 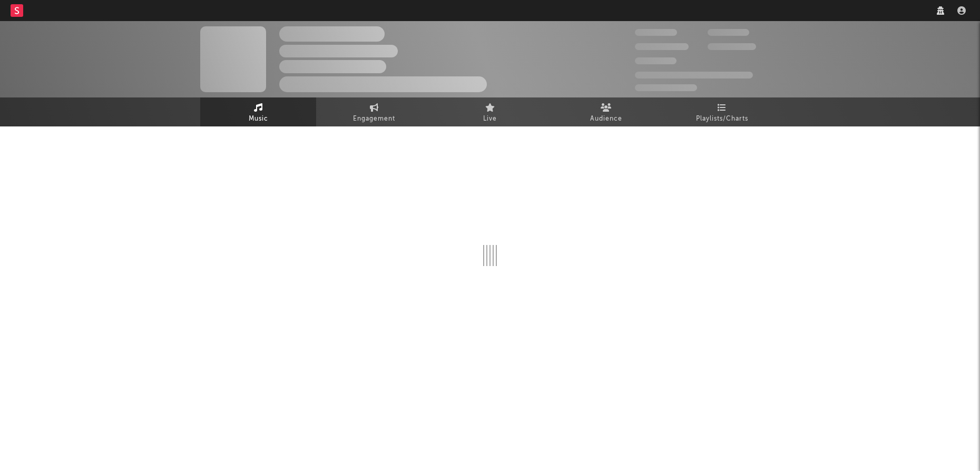 I want to click on span: Audience, so click(x=606, y=119).